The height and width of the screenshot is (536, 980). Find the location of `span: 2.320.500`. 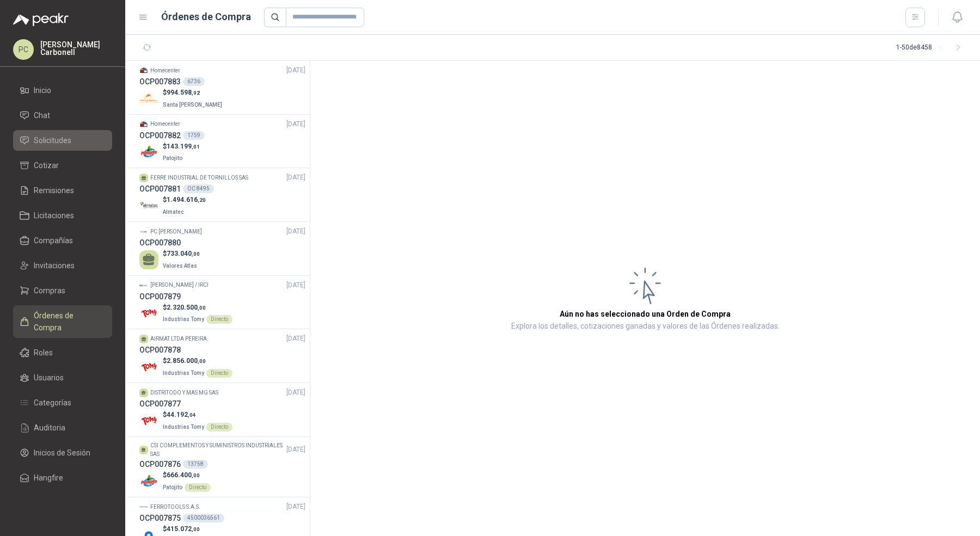

span: 2.320.500 is located at coordinates (186, 307).